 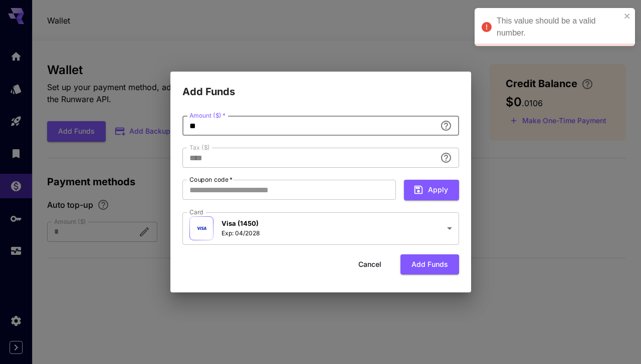 What do you see at coordinates (559, 27) in the screenshot?
I see `div: This value should be a valid number.` at bounding box center [559, 27].